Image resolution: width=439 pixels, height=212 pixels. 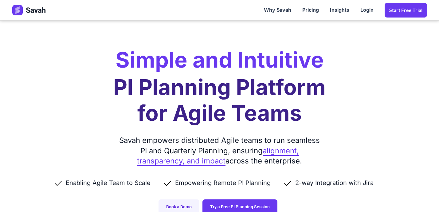 What do you see at coordinates (406, 10) in the screenshot?
I see `a: Start Free trial` at bounding box center [406, 10].